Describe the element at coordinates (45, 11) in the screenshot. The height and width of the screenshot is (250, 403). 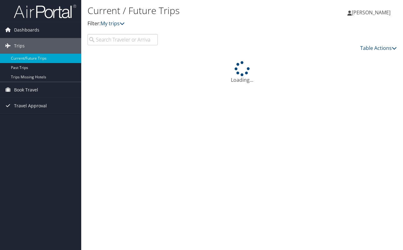
I see `img: airportal-logo.png` at that location.